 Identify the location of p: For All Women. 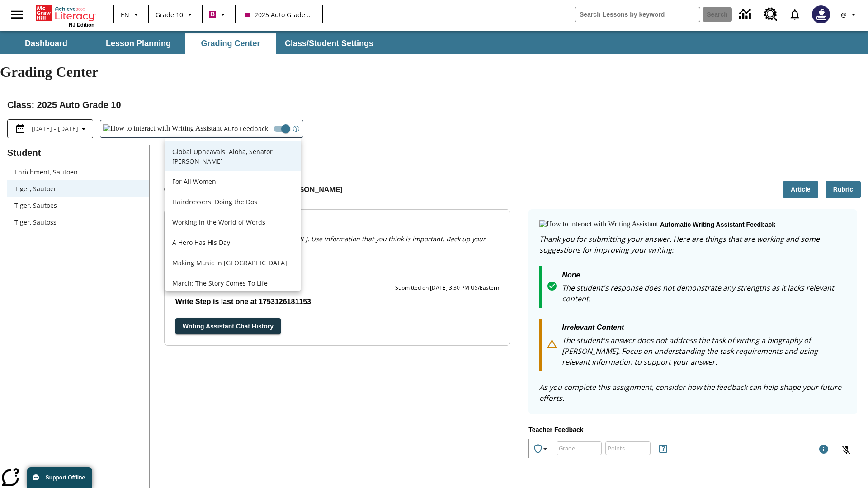
(233, 181).